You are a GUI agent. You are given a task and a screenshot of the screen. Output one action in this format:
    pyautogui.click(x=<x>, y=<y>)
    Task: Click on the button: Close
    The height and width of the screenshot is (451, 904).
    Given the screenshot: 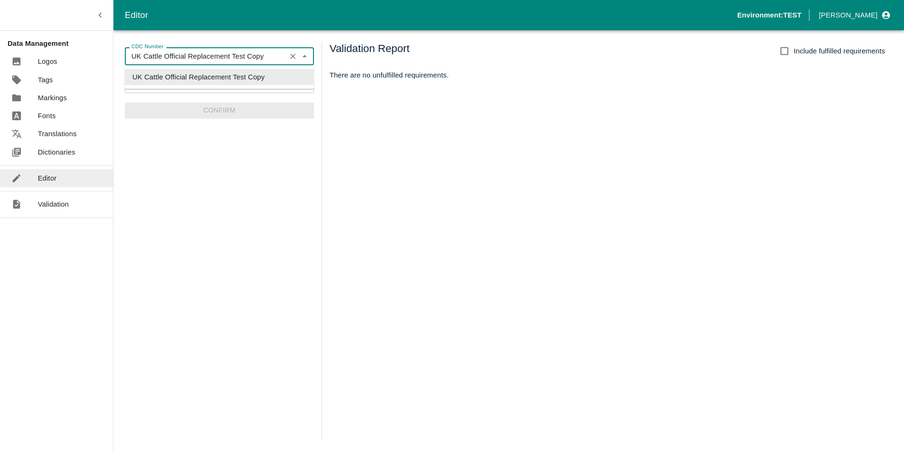 What is the action you would take?
    pyautogui.click(x=305, y=56)
    